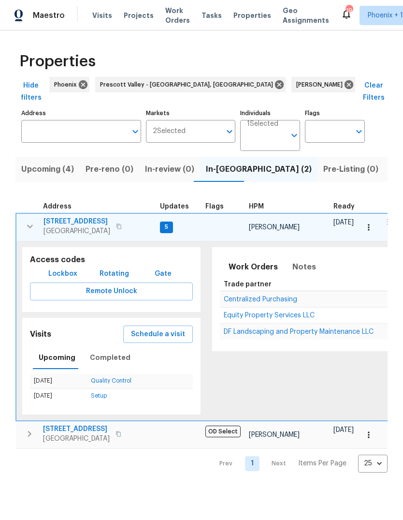 The height and width of the screenshot is (520, 403). Describe the element at coordinates (49, 15) in the screenshot. I see `span: Maestro` at that location.